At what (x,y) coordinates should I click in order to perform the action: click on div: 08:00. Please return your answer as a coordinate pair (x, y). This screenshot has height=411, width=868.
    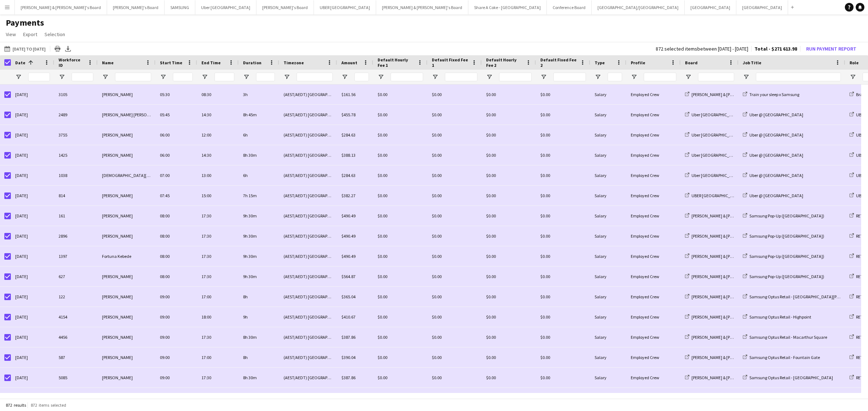
    Looking at the image, I should click on (176, 277).